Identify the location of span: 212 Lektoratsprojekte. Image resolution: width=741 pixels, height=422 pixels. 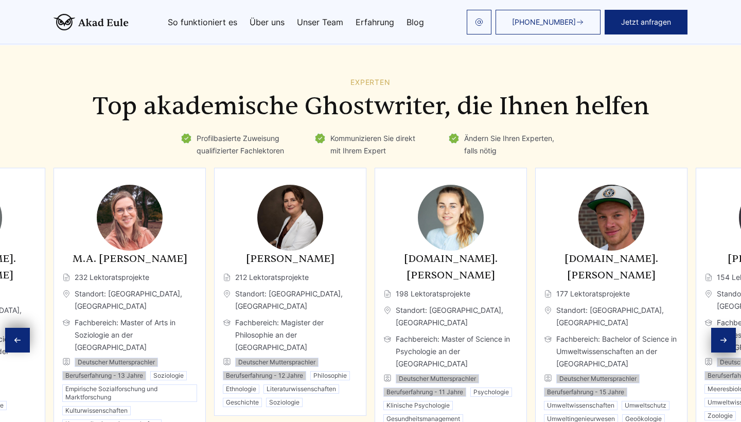
(290, 277).